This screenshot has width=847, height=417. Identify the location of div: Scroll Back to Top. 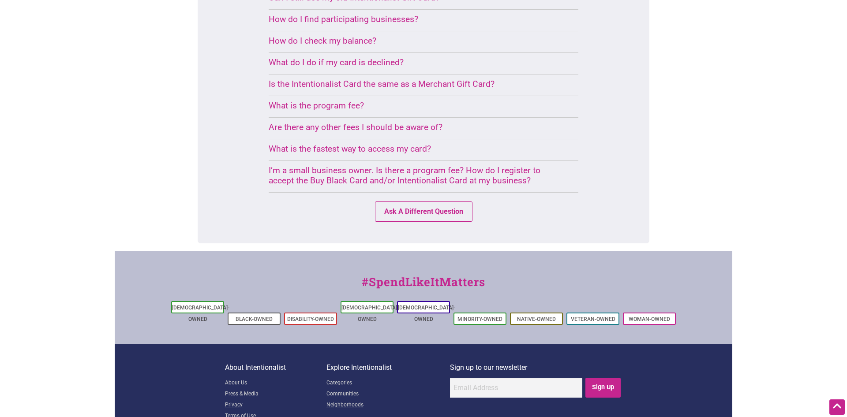
(837, 407).